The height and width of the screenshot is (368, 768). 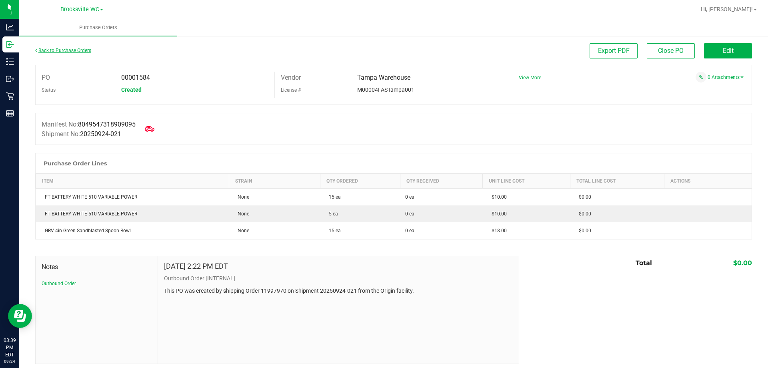 What do you see at coordinates (644, 263) in the screenshot?
I see `span: Total` at bounding box center [644, 263].